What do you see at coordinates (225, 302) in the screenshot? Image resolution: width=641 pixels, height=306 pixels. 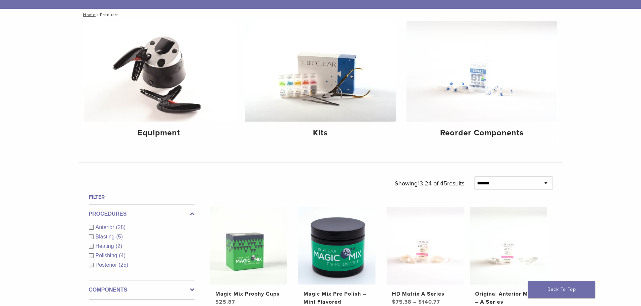 I see `bdi: 25.87` at bounding box center [225, 302].